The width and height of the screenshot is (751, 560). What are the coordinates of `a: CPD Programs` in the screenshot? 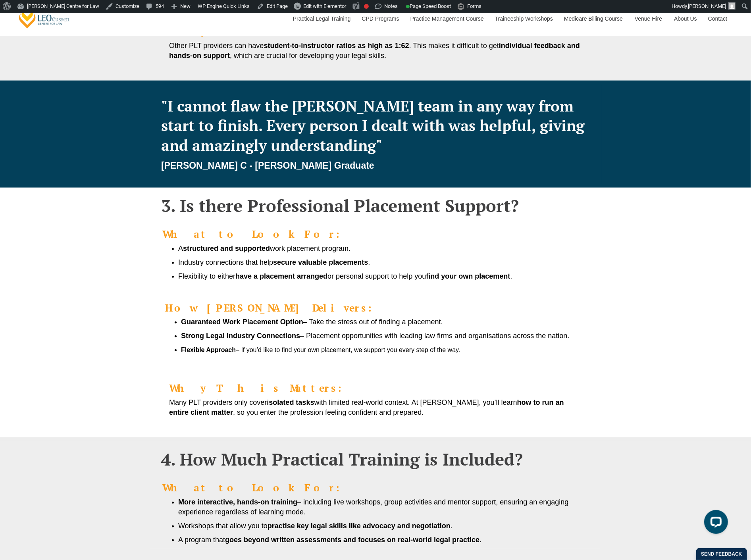 It's located at (380, 19).